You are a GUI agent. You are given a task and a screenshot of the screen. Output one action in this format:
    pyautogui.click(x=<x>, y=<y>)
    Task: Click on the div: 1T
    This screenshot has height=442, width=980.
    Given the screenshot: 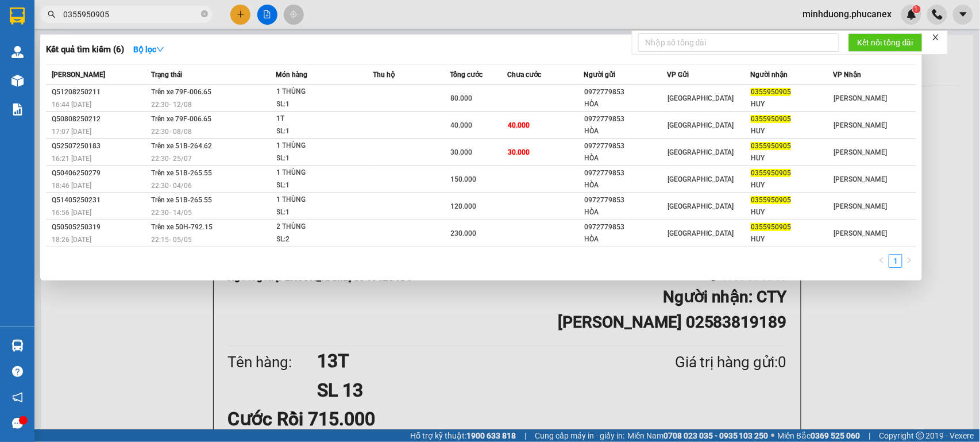 What is the action you would take?
    pyautogui.click(x=320, y=119)
    